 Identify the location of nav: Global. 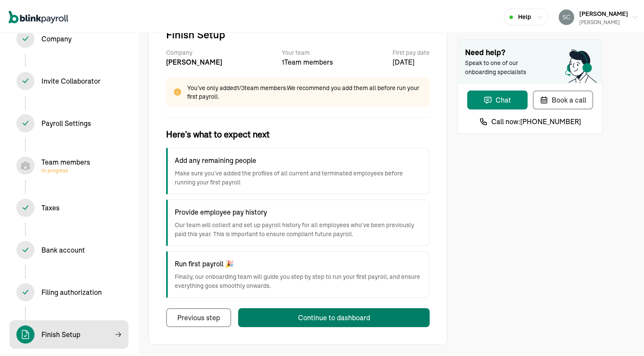
(38, 16).